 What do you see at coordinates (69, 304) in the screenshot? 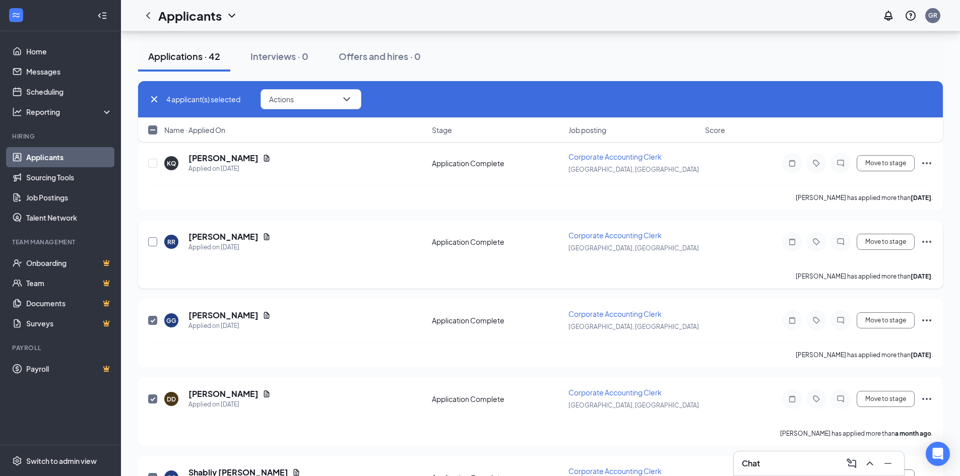
I see `a: DocumentsCrown` at bounding box center [69, 304].